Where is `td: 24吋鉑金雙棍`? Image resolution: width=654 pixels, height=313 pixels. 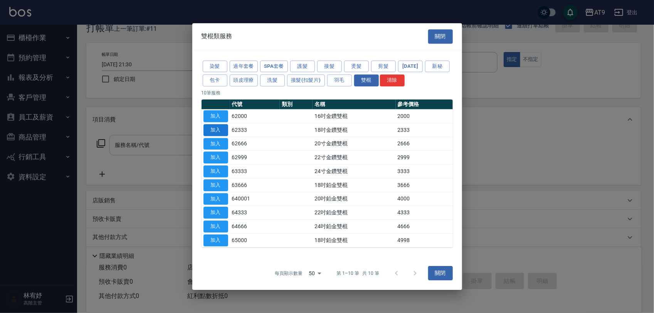 td: 24吋鉑金雙棍 is located at coordinates (354, 227).